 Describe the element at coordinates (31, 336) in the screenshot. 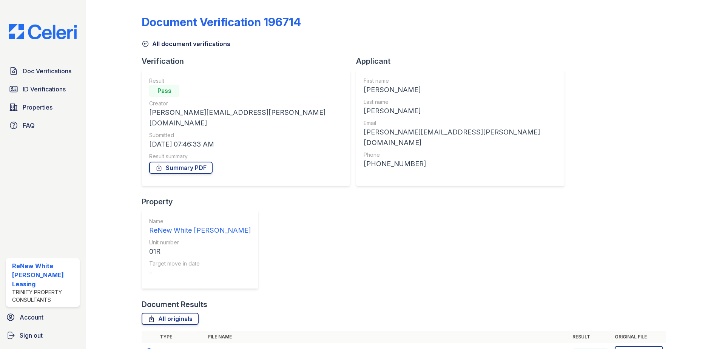

I see `span: Sign out` at that location.